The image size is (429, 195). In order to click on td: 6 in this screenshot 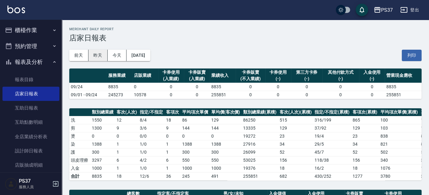, I will do `click(173, 161)`.